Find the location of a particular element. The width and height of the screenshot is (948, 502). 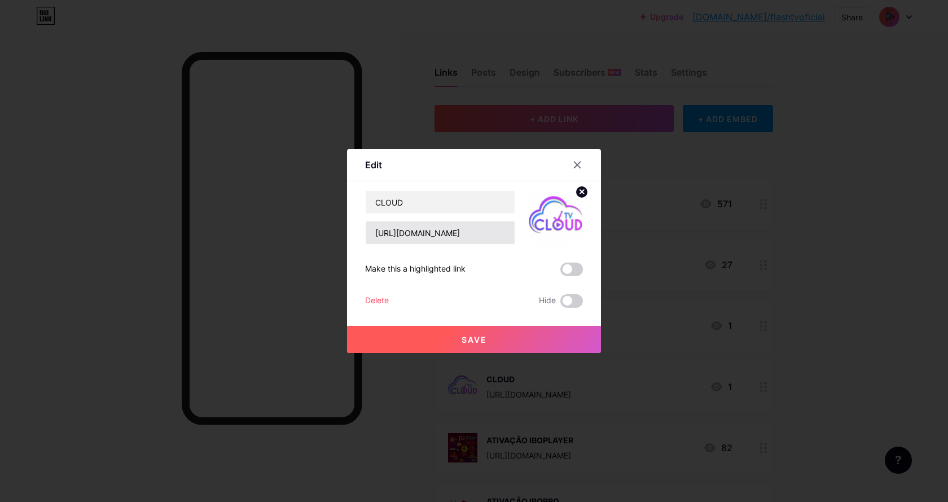

div: Edit is located at coordinates (374, 165).